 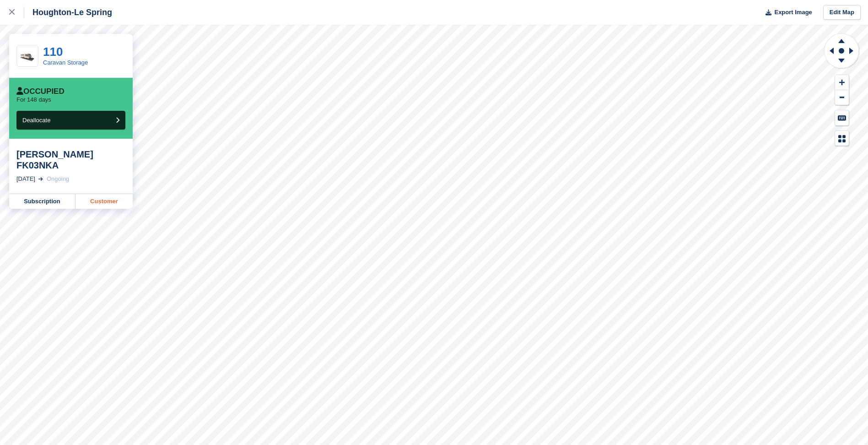 What do you see at coordinates (104, 201) in the screenshot?
I see `a: Customer` at bounding box center [104, 201].